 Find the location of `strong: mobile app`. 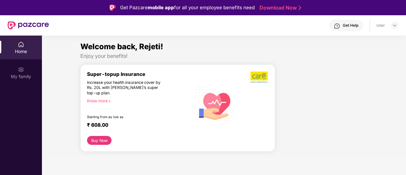

strong: mobile app is located at coordinates (161, 7).